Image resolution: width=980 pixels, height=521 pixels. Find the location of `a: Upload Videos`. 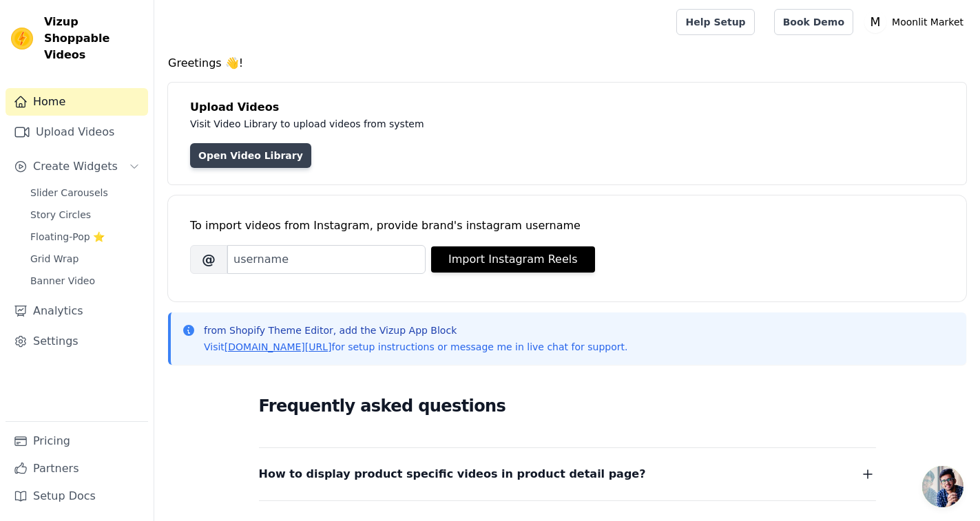

a: Upload Videos is located at coordinates (77, 132).